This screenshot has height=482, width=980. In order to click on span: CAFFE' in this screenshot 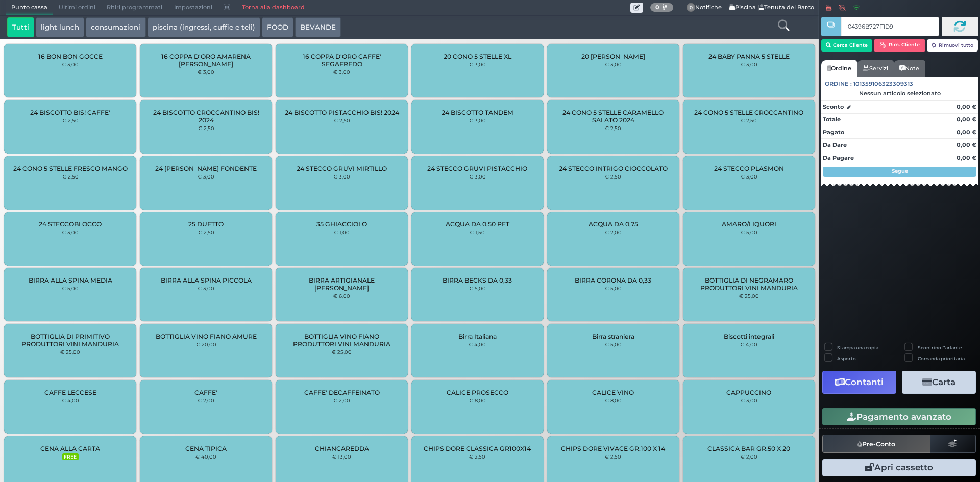, I will do `click(205, 392)`.